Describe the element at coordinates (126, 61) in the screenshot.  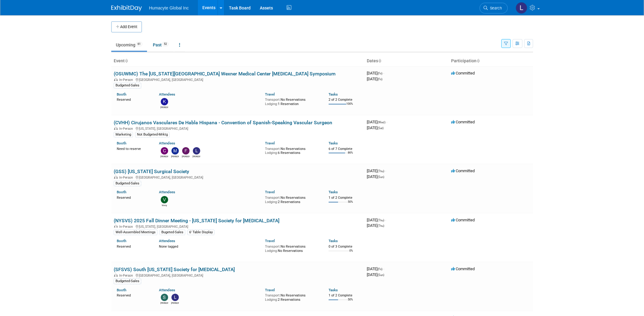
I see `a: Sort by Event Name` at that location.